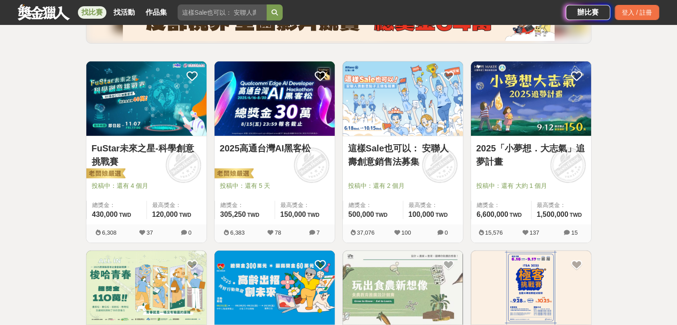 This screenshot has width=677, height=325. I want to click on span: 78, so click(278, 232).